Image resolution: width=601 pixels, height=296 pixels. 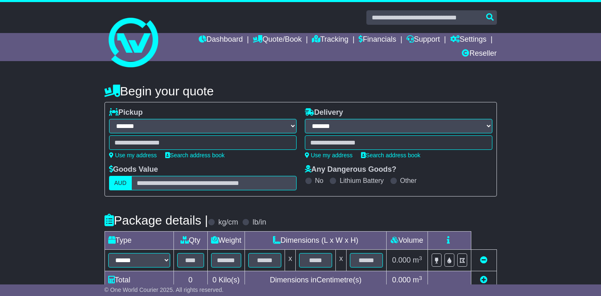 What do you see at coordinates (468, 40) in the screenshot?
I see `a: Settings` at bounding box center [468, 40].